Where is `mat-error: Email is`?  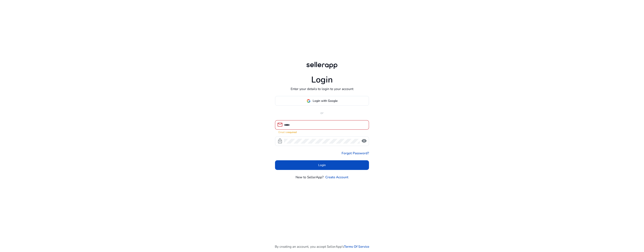
mat-error: Email is is located at coordinates (322, 132).